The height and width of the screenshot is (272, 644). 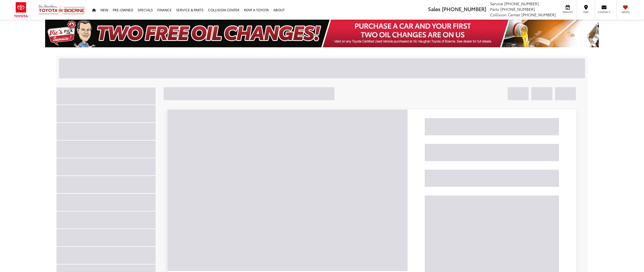 What do you see at coordinates (62, 9) in the screenshot?
I see `img: Vic Vaughan Toyota of Boerne` at bounding box center [62, 9].